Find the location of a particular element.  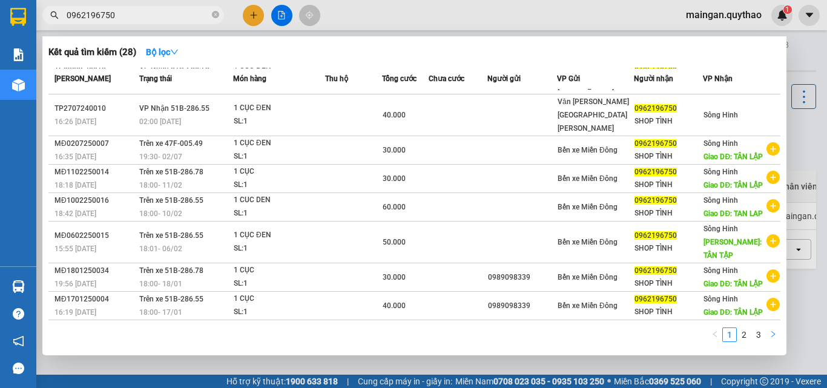

strong: Bộ lọc is located at coordinates (162, 52).